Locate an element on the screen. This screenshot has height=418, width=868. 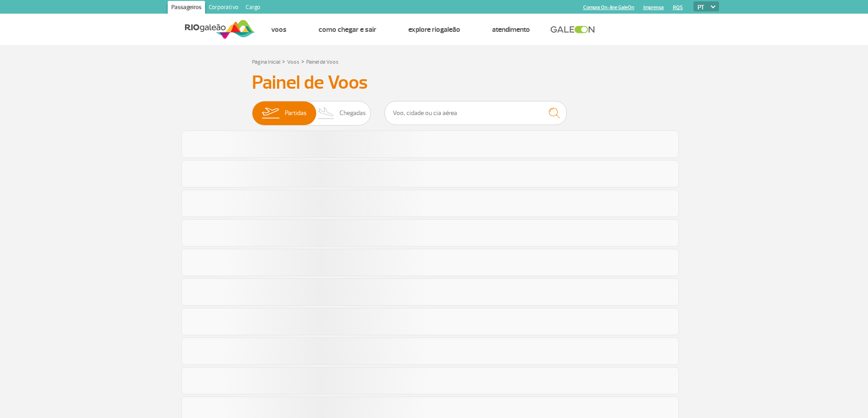
span: Partidas is located at coordinates (296, 113).